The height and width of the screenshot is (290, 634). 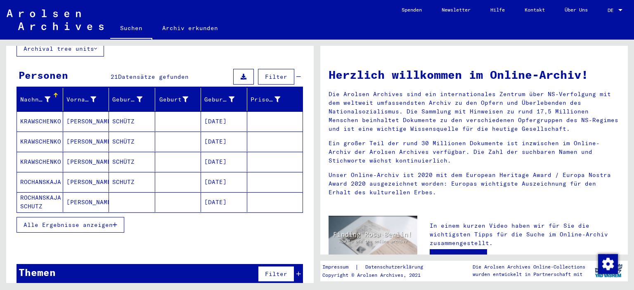 I want to click on a: Impressum, so click(x=339, y=267).